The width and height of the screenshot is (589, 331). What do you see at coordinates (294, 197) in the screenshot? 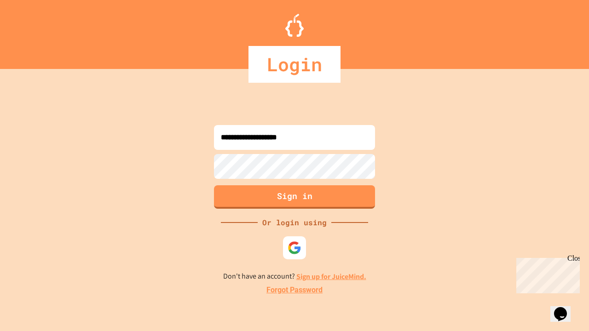
I see `button: Sign in` at bounding box center [294, 197].